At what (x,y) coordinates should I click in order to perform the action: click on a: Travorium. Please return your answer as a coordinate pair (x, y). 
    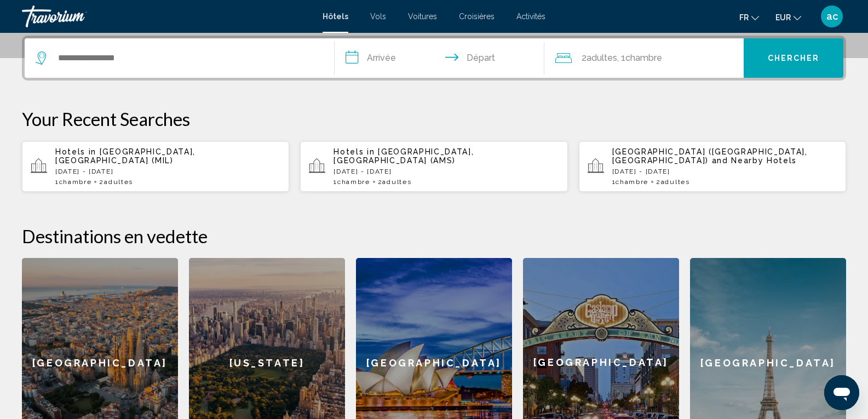
    Looking at the image, I should click on (167, 17).